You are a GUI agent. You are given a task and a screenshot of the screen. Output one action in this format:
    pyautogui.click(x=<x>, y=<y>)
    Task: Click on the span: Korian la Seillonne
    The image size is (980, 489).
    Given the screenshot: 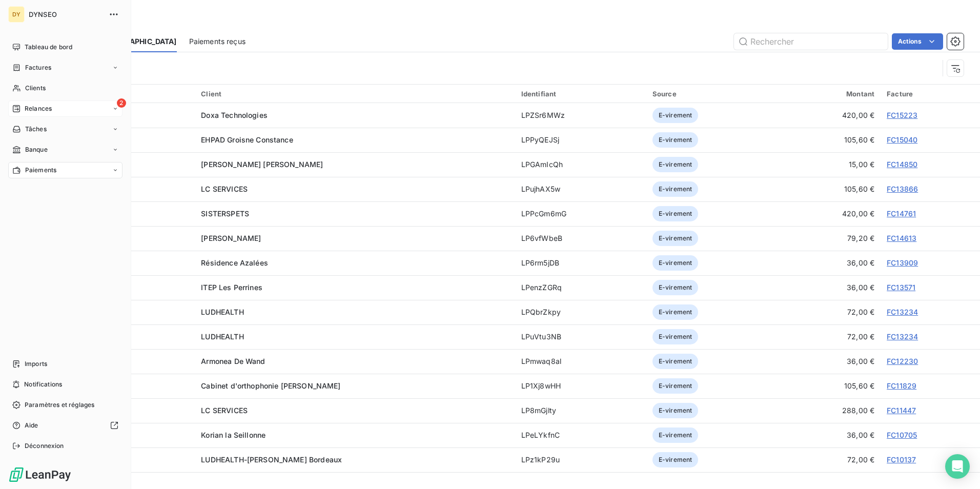 What is the action you would take?
    pyautogui.click(x=233, y=435)
    